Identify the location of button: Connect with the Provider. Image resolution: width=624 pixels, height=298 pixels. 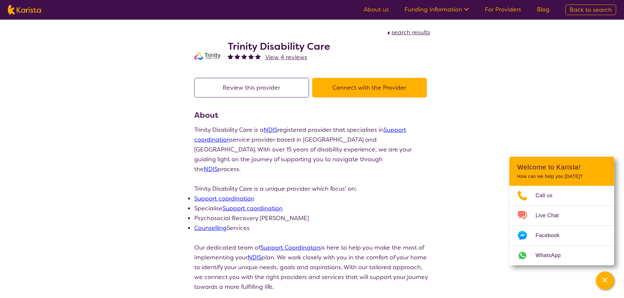
(369, 88).